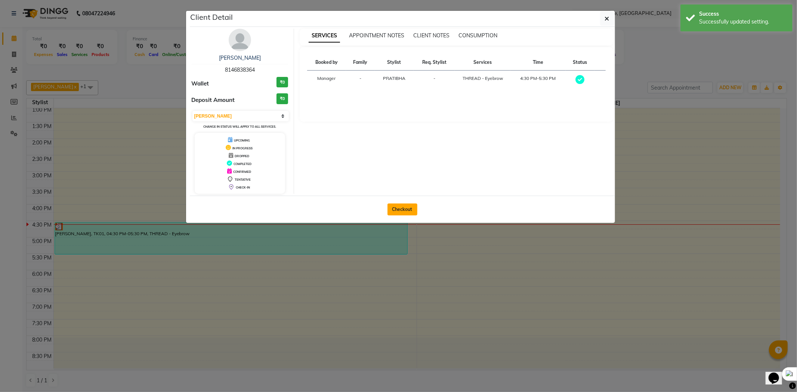 This screenshot has height=392, width=797. Describe the element at coordinates (434, 62) in the screenshot. I see `th: Req. Stylist` at that location.